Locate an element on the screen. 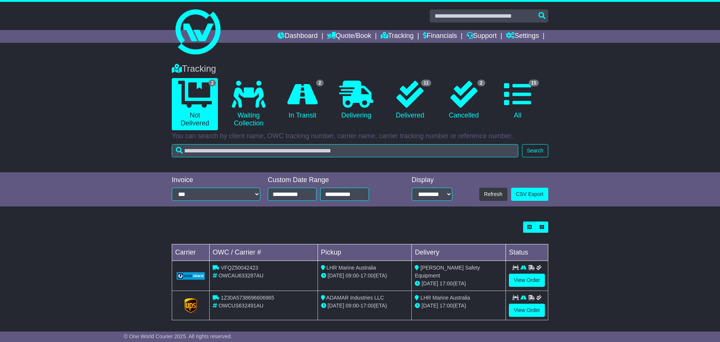 The height and width of the screenshot is (342, 720). a: Delivering is located at coordinates (356, 100).